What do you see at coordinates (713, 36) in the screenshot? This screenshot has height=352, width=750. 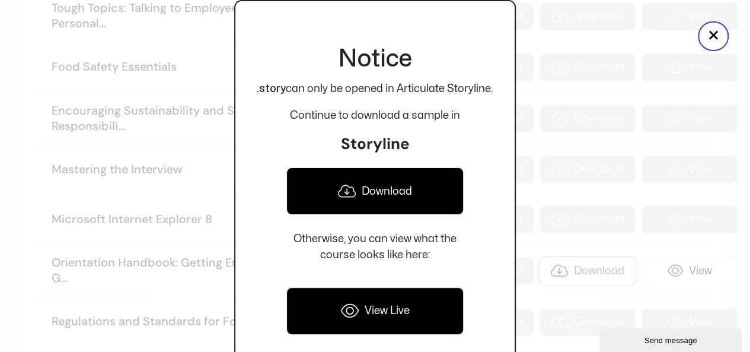 I see `button: Close popup` at bounding box center [713, 36].